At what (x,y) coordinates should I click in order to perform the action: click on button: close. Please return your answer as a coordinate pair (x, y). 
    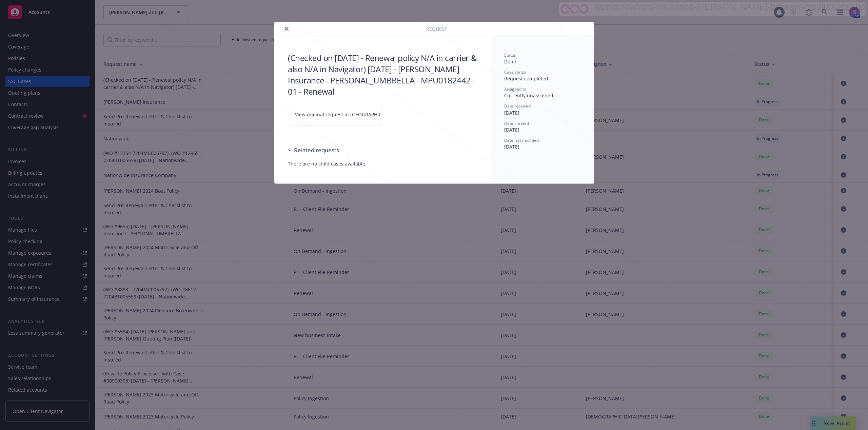
    Looking at the image, I should click on (287, 29).